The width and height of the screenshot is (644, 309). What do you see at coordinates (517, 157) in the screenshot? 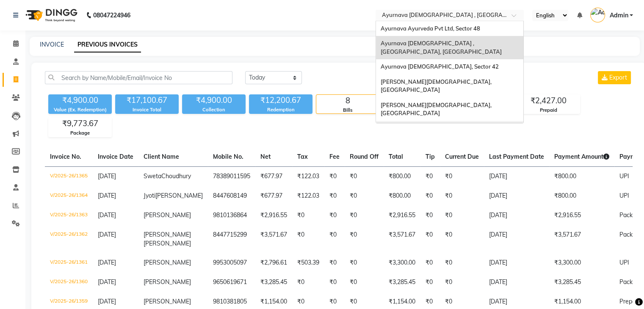
I see `span: Last Payment Date` at bounding box center [517, 157].